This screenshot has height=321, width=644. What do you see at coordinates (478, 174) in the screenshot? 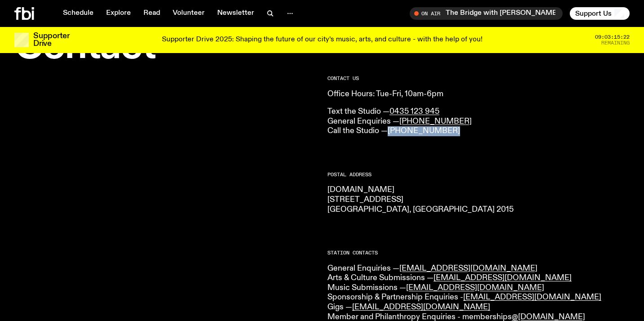
I see `h2: Postal Address` at bounding box center [478, 174].